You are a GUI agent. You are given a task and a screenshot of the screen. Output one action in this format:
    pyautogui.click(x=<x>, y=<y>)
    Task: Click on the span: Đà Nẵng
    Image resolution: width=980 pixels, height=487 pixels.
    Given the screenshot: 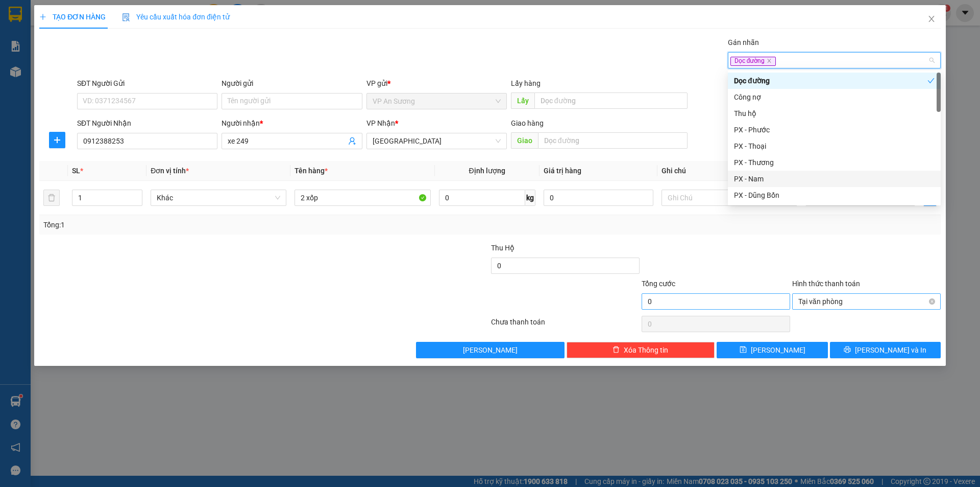 What is the action you would take?
    pyautogui.click(x=436, y=141)
    